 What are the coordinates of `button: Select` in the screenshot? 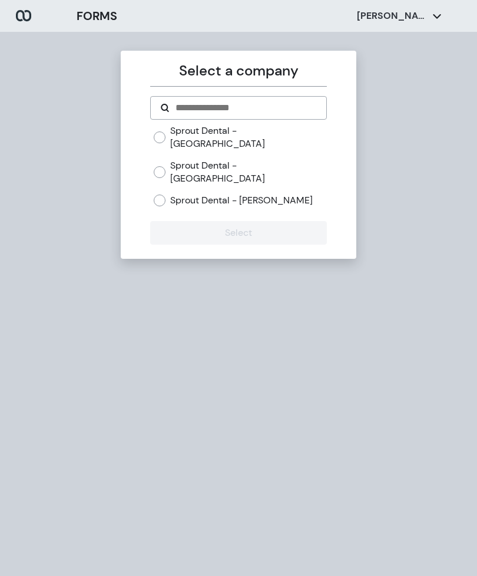 It's located at (238, 233).